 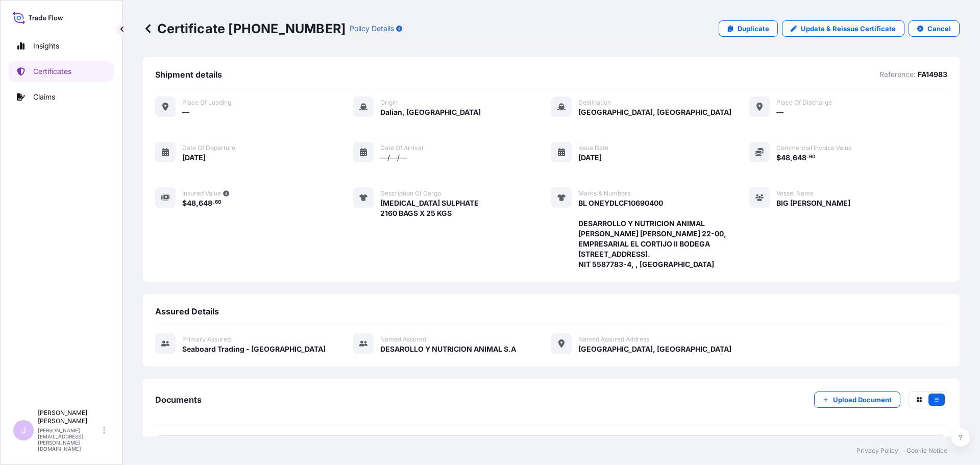 What do you see at coordinates (848, 29) in the screenshot?
I see `p: Update & Reissue Certificate` at bounding box center [848, 29].